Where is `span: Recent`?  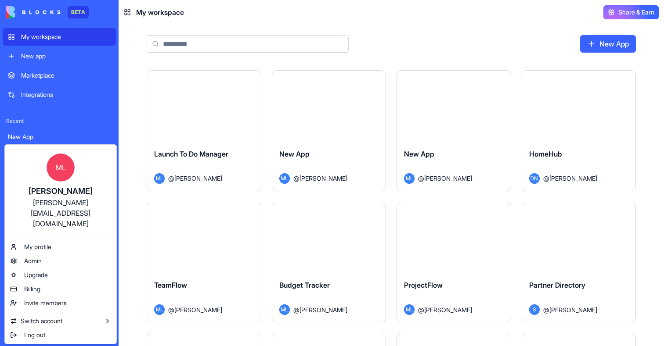 span: Recent is located at coordinates (59, 121).